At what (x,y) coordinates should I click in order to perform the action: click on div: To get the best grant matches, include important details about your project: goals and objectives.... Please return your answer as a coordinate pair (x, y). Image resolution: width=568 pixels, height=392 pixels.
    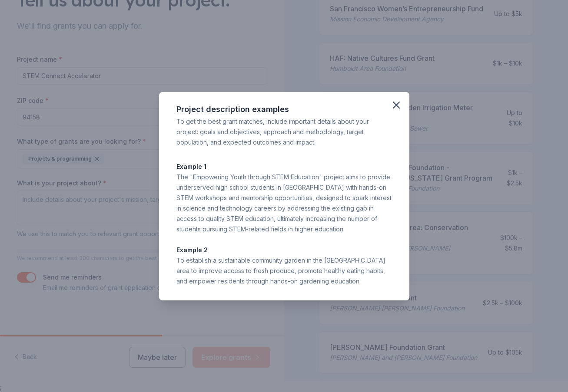
    Looking at the image, I should click on (284, 132).